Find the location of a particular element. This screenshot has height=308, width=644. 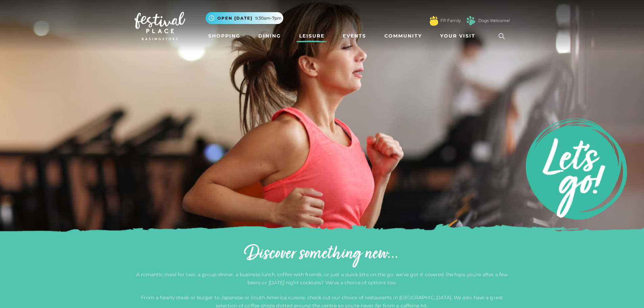

a: Leisure is located at coordinates (312, 36).